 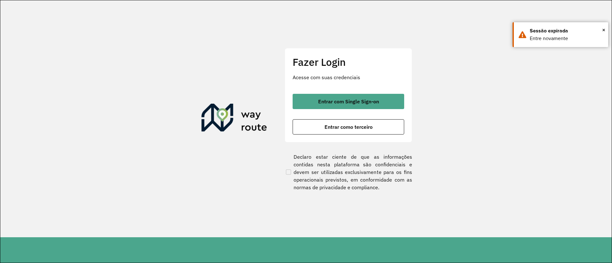 I want to click on span: Entrar com Single Sign-on, so click(x=348, y=102).